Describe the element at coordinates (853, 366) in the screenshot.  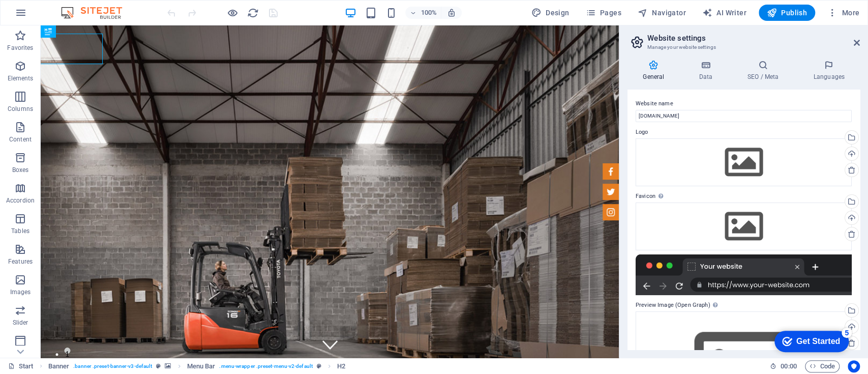
I see `button: Usercentrics` at that location.